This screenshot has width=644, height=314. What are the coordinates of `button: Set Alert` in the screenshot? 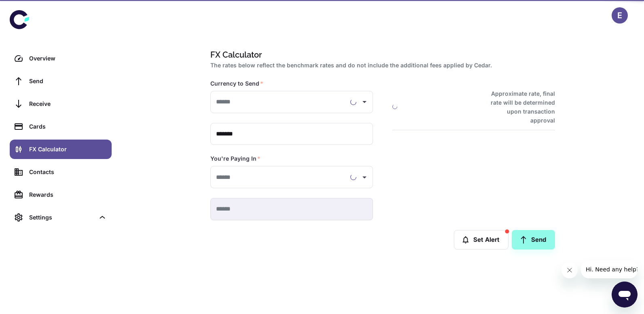 It's located at (481, 239).